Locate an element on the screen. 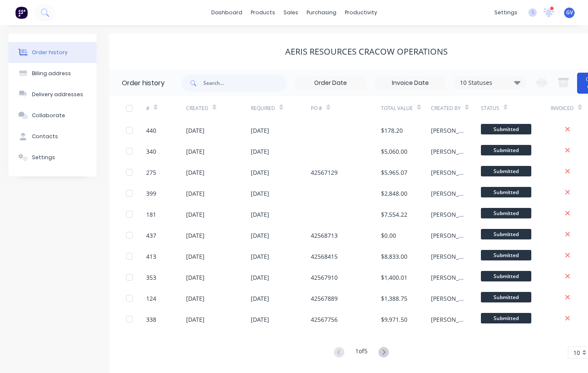 This screenshot has width=588, height=373. div: $7,554.22 is located at coordinates (394, 214).